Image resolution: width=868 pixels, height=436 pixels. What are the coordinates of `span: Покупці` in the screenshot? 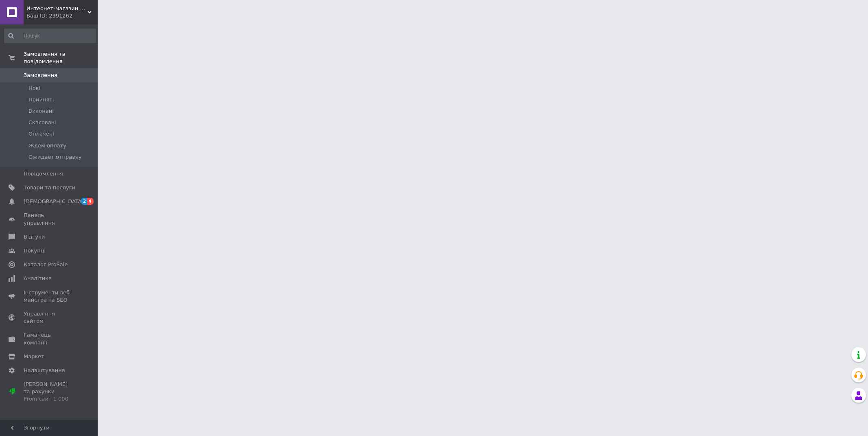 It's located at (35, 250).